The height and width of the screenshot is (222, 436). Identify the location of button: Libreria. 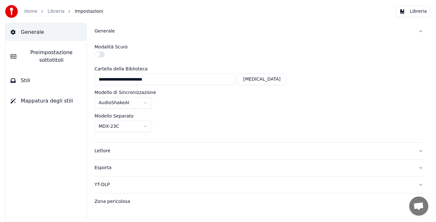
(413, 11).